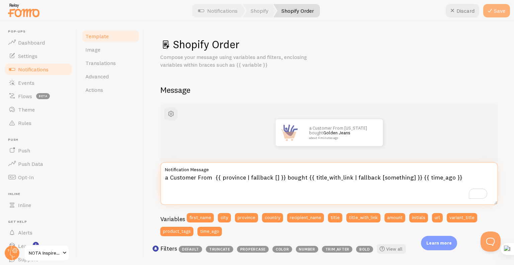 The image size is (514, 265). What do you see at coordinates (365, 249) in the screenshot?
I see `span: bold` at bounding box center [365, 249].